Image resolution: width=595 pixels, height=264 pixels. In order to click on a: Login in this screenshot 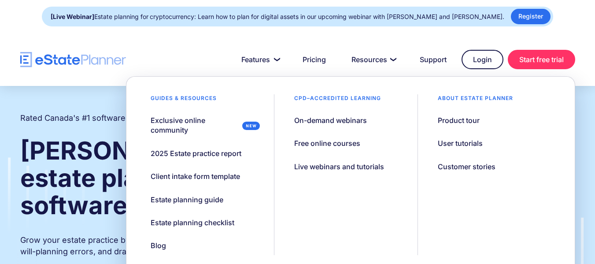, I will do `click(482, 59)`.